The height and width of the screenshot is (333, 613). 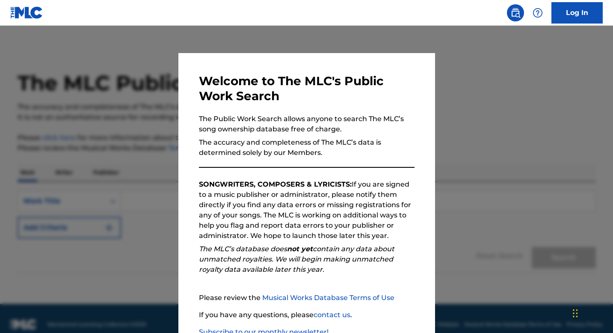 What do you see at coordinates (275, 184) in the screenshot?
I see `strong: SONGWRITERS, COMPOSERS & LYRICISTS:` at bounding box center [275, 184].